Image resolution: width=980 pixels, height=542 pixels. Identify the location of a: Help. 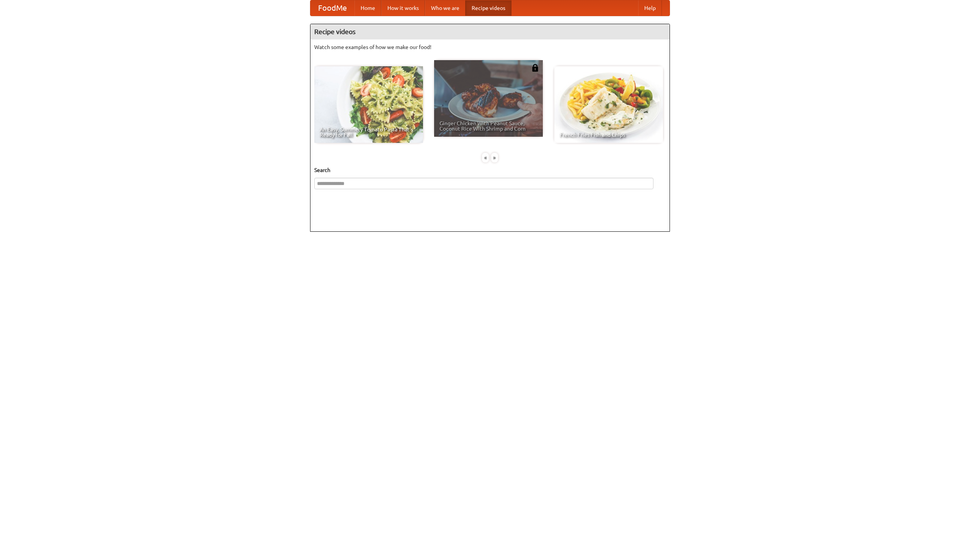
(650, 8).